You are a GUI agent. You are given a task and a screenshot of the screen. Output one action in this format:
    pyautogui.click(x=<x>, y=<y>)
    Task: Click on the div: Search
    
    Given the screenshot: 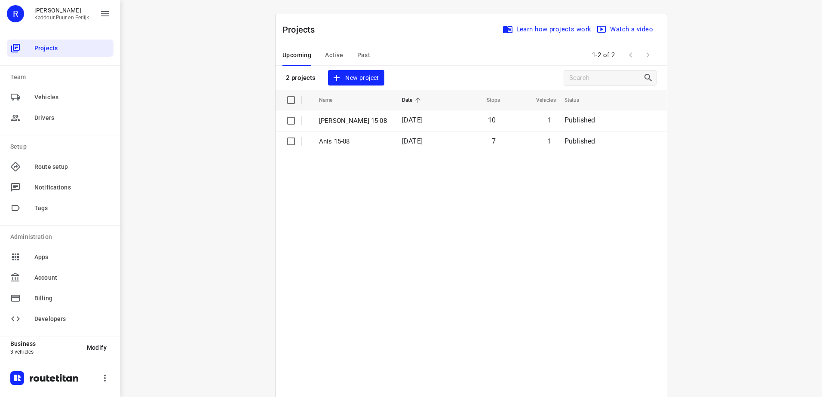 What is the action you would take?
    pyautogui.click(x=649, y=78)
    